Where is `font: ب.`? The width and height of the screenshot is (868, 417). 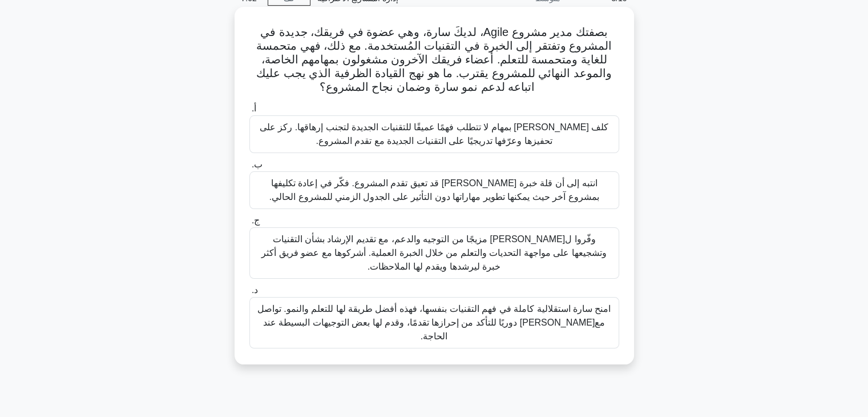
font: ب. is located at coordinates (257, 164).